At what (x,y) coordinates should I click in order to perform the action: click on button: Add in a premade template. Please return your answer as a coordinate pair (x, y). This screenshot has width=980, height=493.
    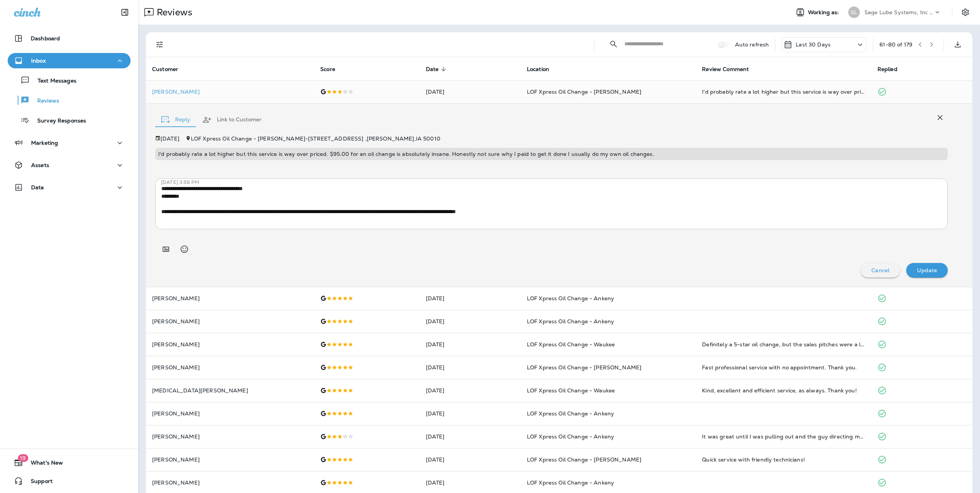
    Looking at the image, I should click on (166, 249).